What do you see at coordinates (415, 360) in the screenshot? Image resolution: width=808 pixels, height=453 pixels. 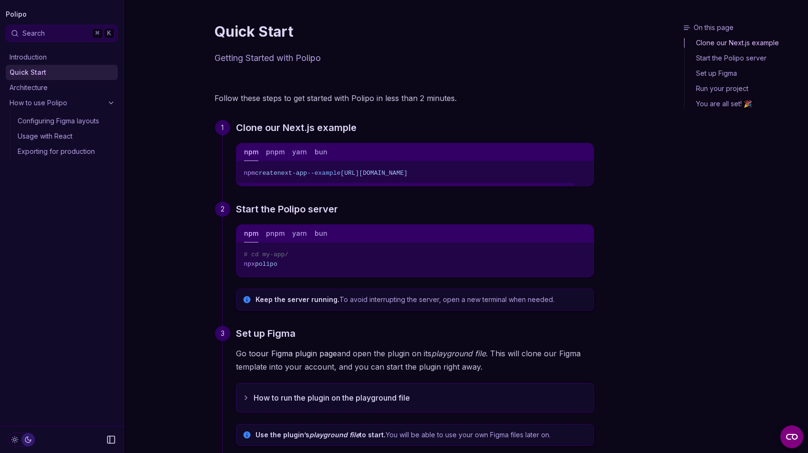 I see `p: Go to and open the plugin on its . This will clone our Figma template into your account, and you ...` at bounding box center [415, 360].